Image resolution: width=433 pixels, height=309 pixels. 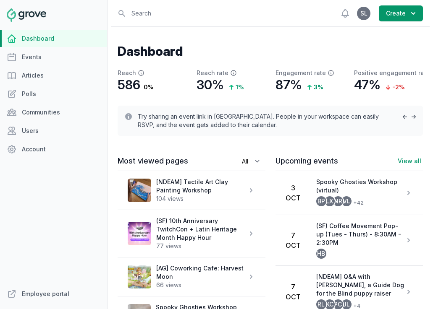 What do you see at coordinates (162, 161) in the screenshot?
I see `h3: Most viewed pages` at bounding box center [162, 161].